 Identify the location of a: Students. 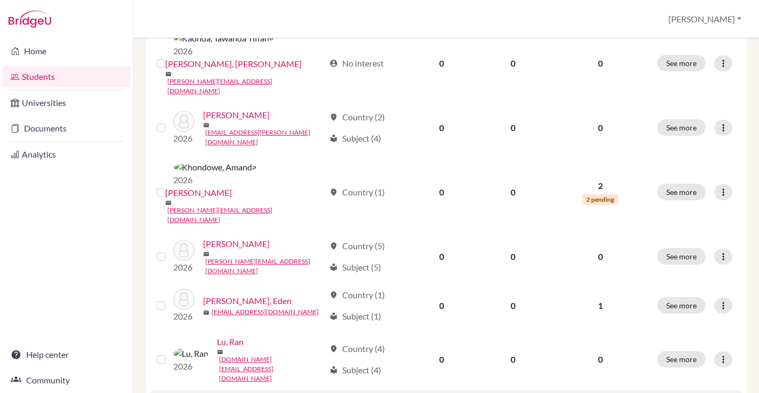
(66, 77).